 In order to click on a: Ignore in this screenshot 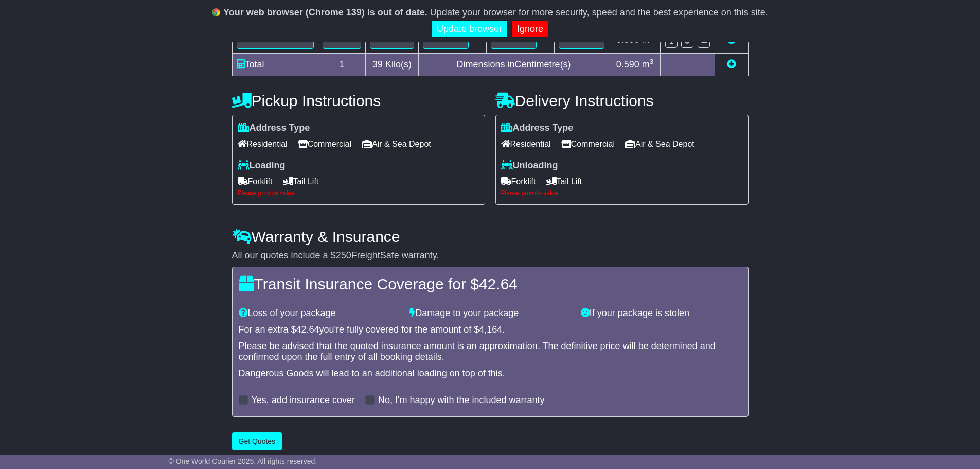, I will do `click(530, 29)`.